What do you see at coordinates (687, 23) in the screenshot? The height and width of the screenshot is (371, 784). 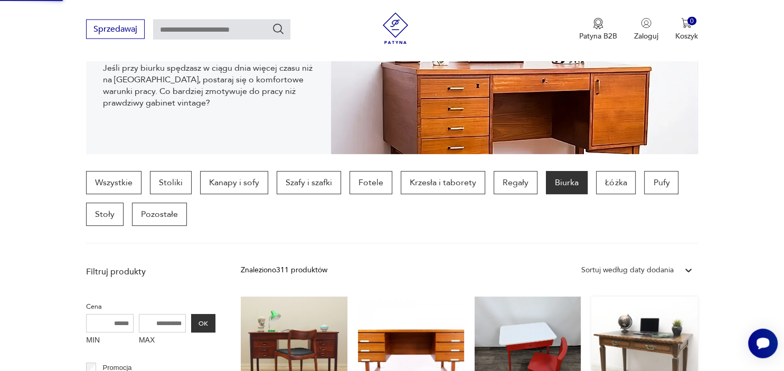 I see `img: Ikona koszyka` at bounding box center [687, 23].